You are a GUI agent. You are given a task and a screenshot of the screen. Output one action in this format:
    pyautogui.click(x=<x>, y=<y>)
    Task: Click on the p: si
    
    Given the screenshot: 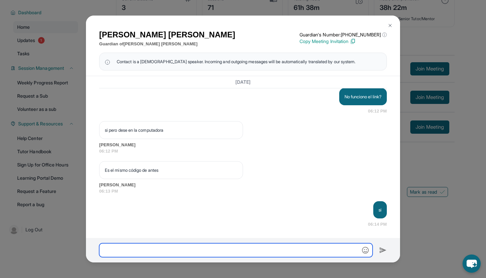 What is the action you would take?
    pyautogui.click(x=380, y=210)
    